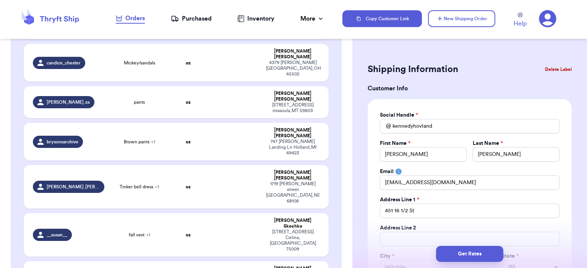  What do you see at coordinates (520, 24) in the screenshot?
I see `span: Help` at bounding box center [520, 24].